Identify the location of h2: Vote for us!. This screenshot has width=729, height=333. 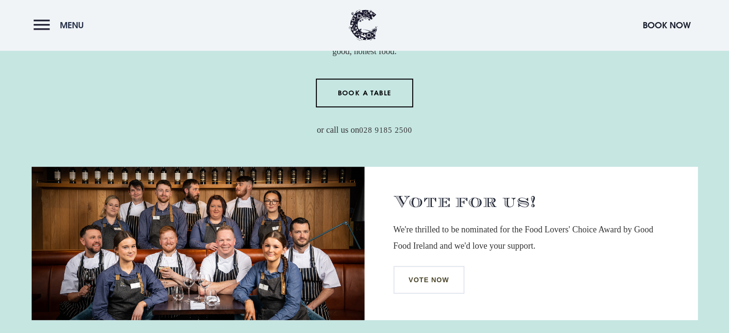
(531, 202).